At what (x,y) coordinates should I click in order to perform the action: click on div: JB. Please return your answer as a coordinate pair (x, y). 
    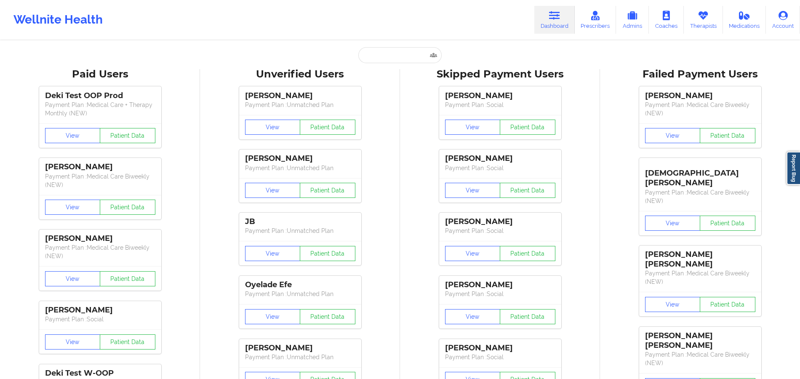
    Looking at the image, I should click on (300, 222).